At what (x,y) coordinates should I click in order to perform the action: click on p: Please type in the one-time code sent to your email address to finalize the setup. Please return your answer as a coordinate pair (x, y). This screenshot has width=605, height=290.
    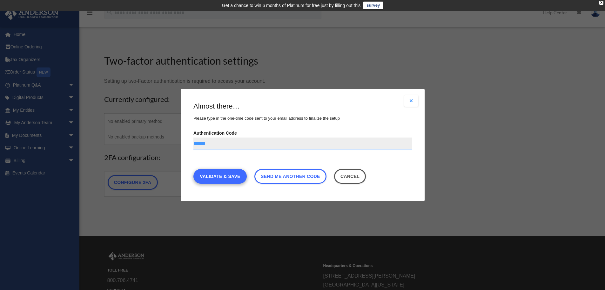
    Looking at the image, I should click on (303, 118).